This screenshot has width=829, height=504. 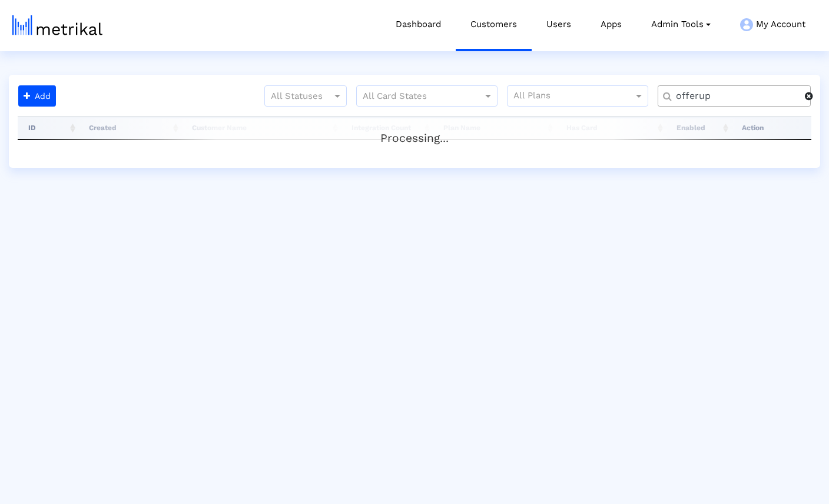 I want to click on th: Created, so click(x=129, y=128).